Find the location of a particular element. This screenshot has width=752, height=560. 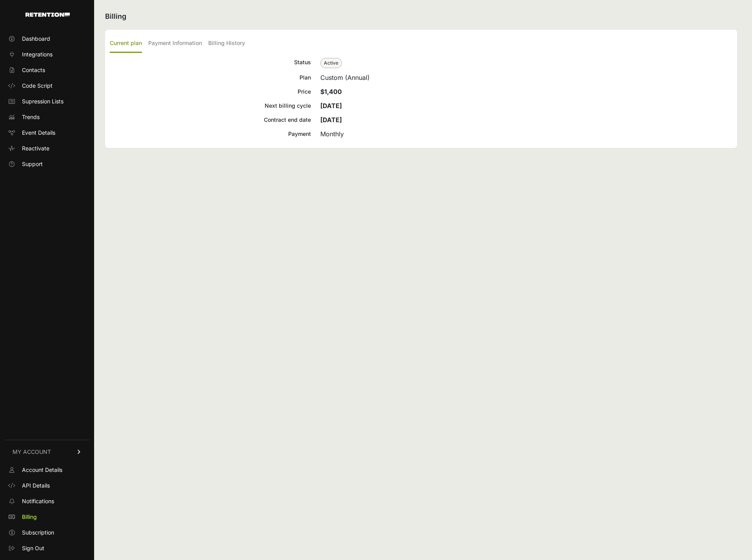

a: API Details is located at coordinates (47, 486).